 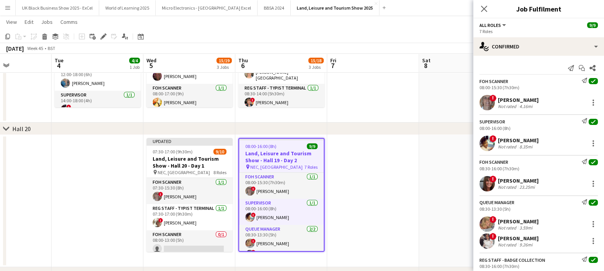 I want to click on span: 7, so click(x=332, y=65).